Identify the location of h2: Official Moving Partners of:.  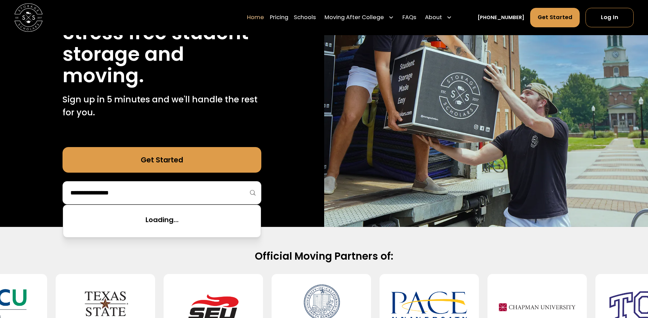
(324, 257).